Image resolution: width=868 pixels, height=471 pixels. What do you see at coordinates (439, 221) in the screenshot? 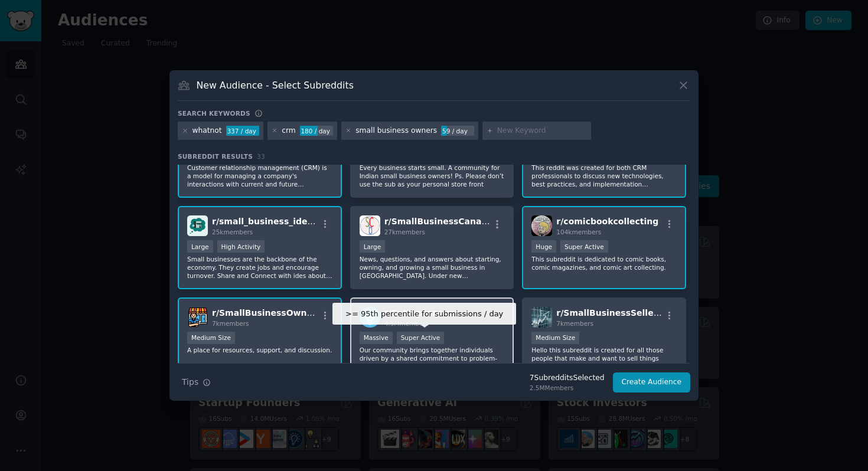
I see `span: r/ SmallBusinessCanada` at bounding box center [439, 221].